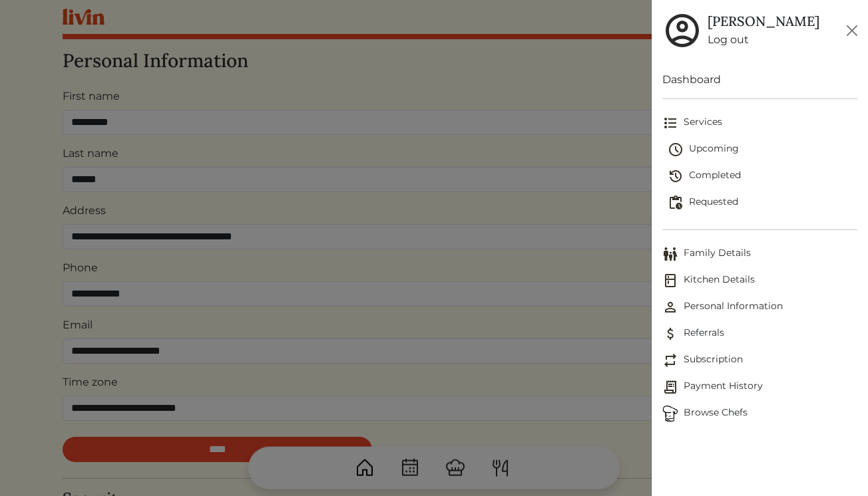 The height and width of the screenshot is (496, 868). Describe the element at coordinates (760, 387) in the screenshot. I see `span: Payment History` at that location.